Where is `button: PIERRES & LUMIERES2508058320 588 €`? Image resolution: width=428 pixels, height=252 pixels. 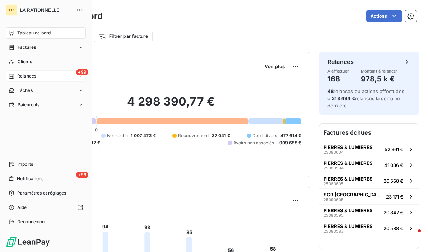
button: PIERRES & LUMIERES2508058320 588 € is located at coordinates (369, 228).